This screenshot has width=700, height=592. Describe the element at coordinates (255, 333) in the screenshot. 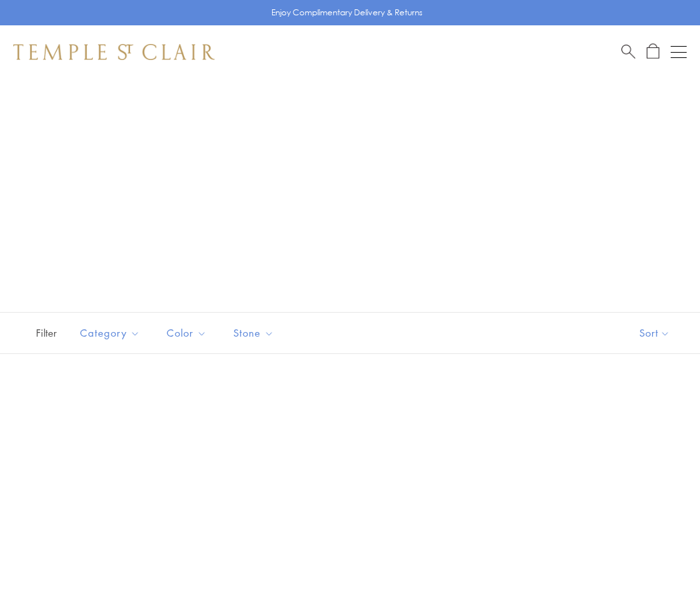

I see `span: Stone` at that location.